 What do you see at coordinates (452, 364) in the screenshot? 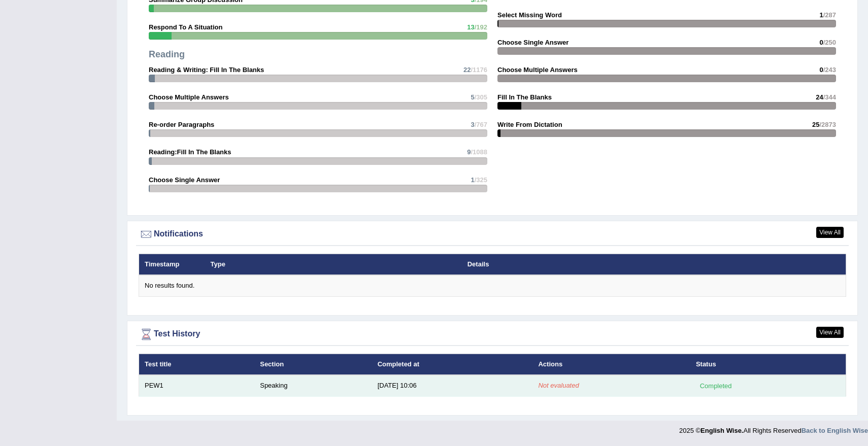
I see `th: Completed at` at bounding box center [452, 364].